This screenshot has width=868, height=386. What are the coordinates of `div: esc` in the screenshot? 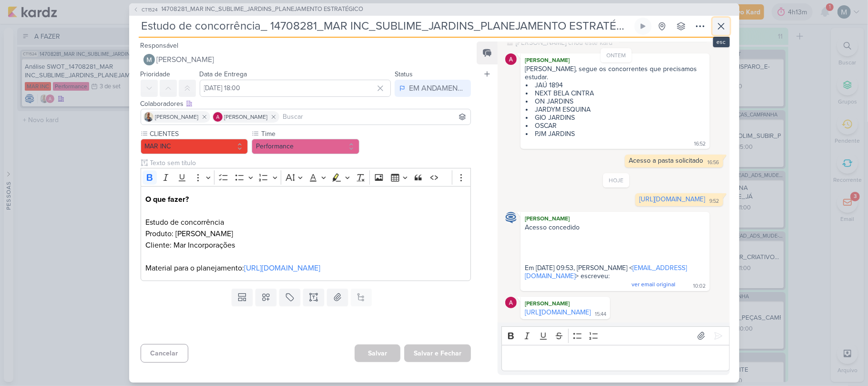 It's located at (721, 42).